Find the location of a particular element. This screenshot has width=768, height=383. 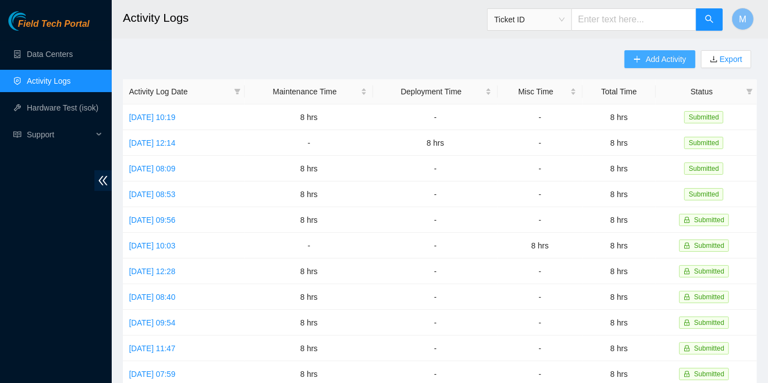

span: Field Tech Portal is located at coordinates (54, 24).